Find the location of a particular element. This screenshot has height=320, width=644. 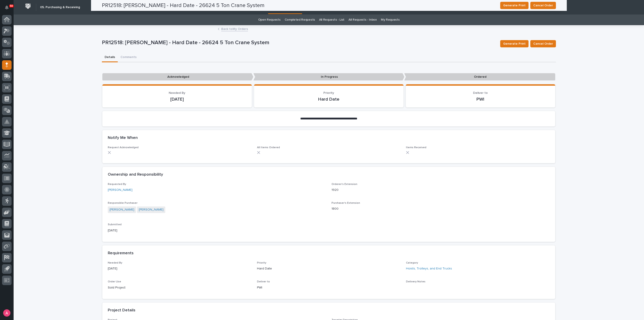

p: 1920 is located at coordinates (441, 190).